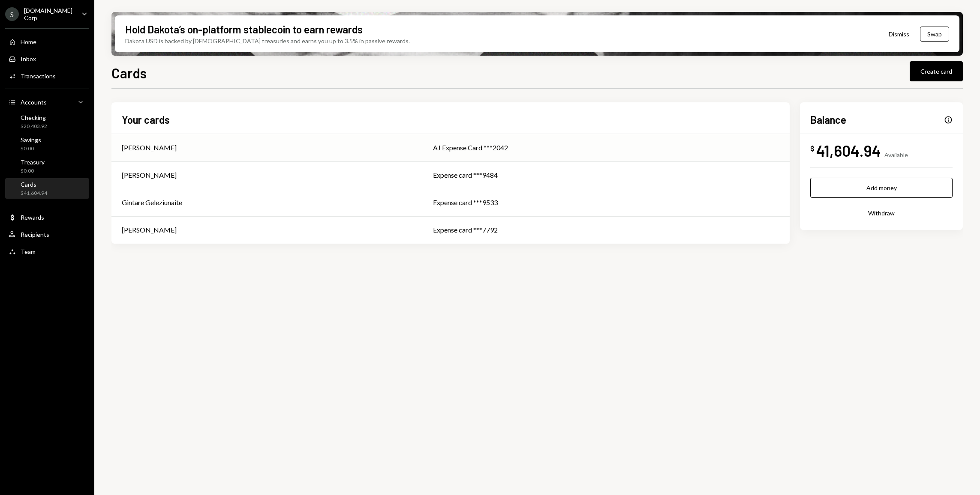  Describe the element at coordinates (28, 59) in the screenshot. I see `div: Inbox` at that location.